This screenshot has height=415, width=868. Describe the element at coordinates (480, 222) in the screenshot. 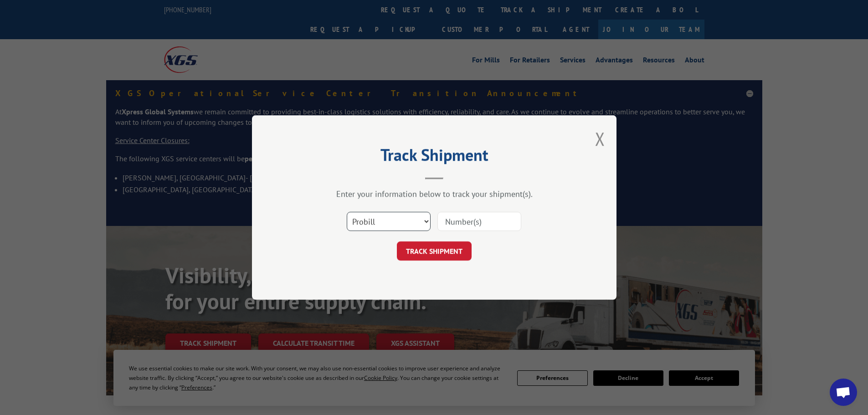

I see `input: Number(s)` at that location.